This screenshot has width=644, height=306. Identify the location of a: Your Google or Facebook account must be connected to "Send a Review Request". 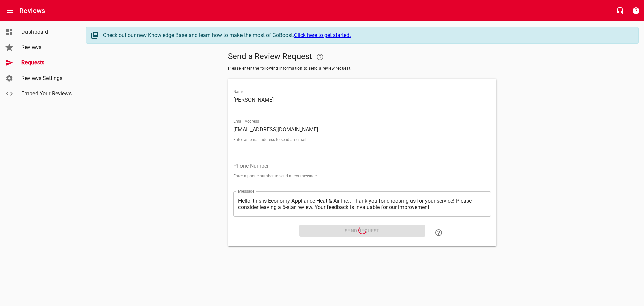
(320, 57).